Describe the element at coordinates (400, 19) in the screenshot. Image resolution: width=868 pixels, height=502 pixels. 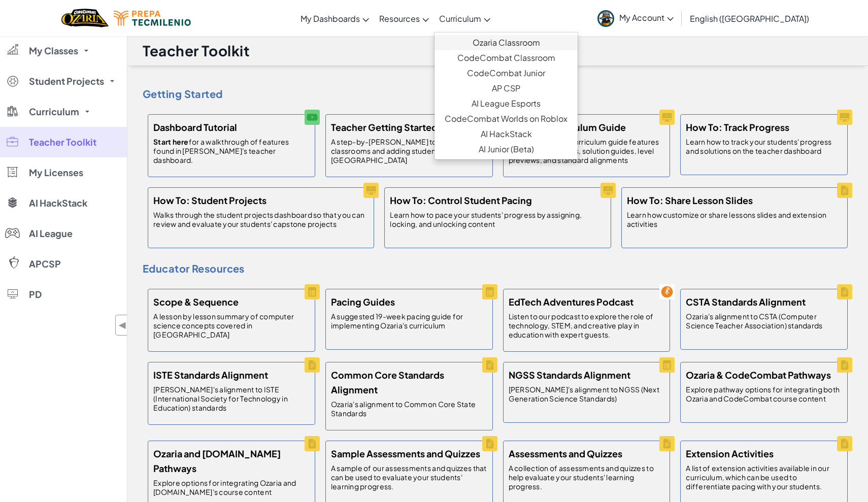
I see `span: Resources` at that location.